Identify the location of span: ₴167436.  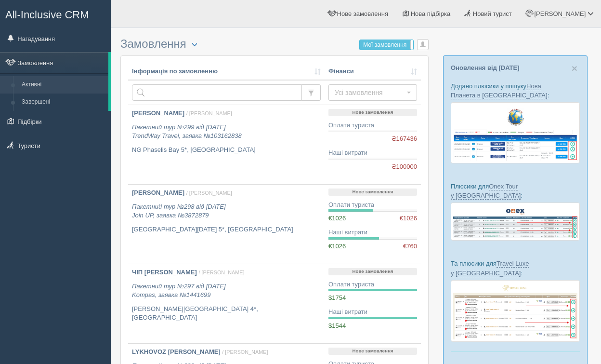
(404, 139).